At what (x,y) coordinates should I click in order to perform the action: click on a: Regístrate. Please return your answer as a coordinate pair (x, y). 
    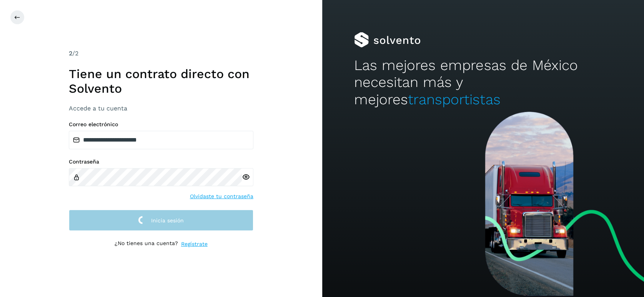
    Looking at the image, I should click on (195, 244).